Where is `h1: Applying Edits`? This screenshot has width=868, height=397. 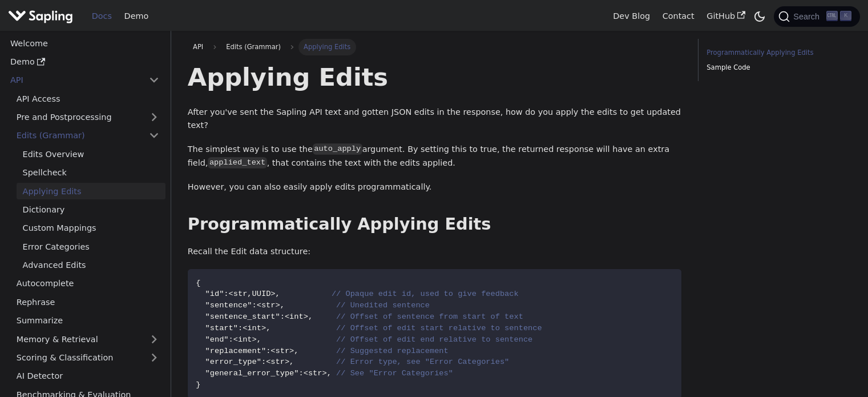
h1: Applying Edits is located at coordinates (434, 77).